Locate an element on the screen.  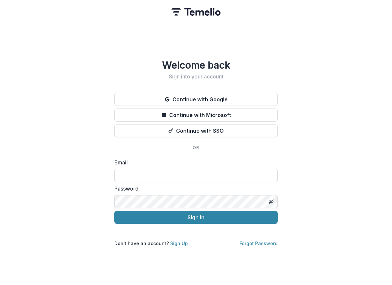
h2: Sign into your account is located at coordinates (196, 76).